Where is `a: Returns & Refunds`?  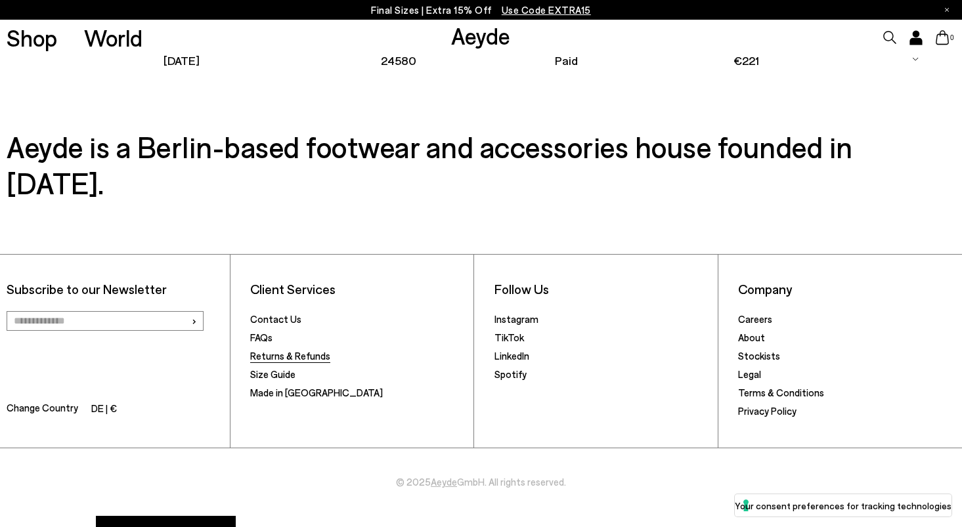 a: Returns & Refunds is located at coordinates (290, 356).